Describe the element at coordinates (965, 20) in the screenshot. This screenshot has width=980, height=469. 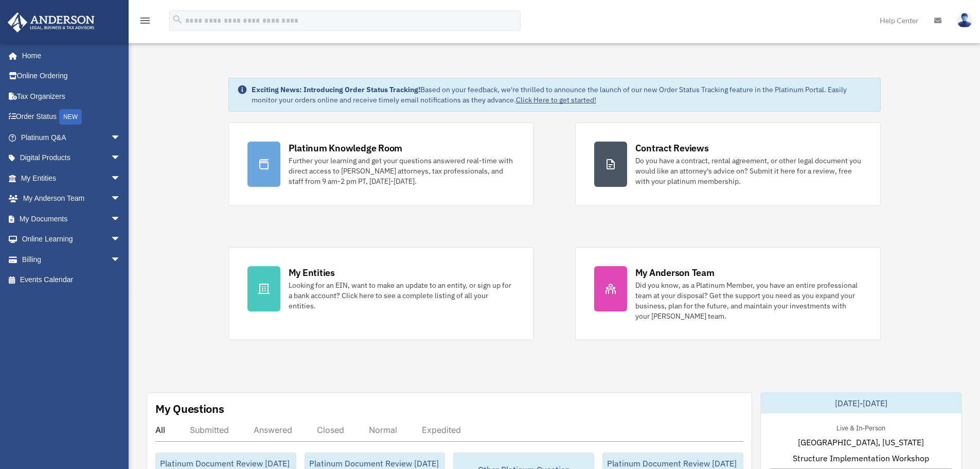
I see `img: User Pic` at that location.